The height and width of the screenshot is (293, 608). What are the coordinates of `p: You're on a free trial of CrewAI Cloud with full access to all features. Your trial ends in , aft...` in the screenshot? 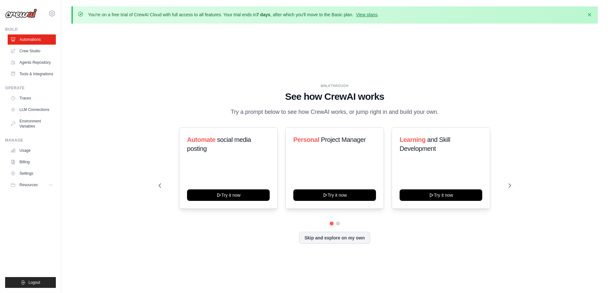 It's located at (233, 15).